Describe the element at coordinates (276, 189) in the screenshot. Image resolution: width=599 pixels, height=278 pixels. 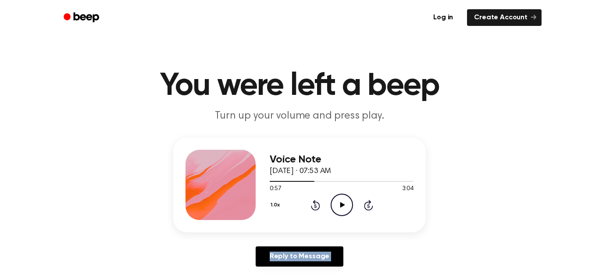
I see `span: 0:57` at that location.